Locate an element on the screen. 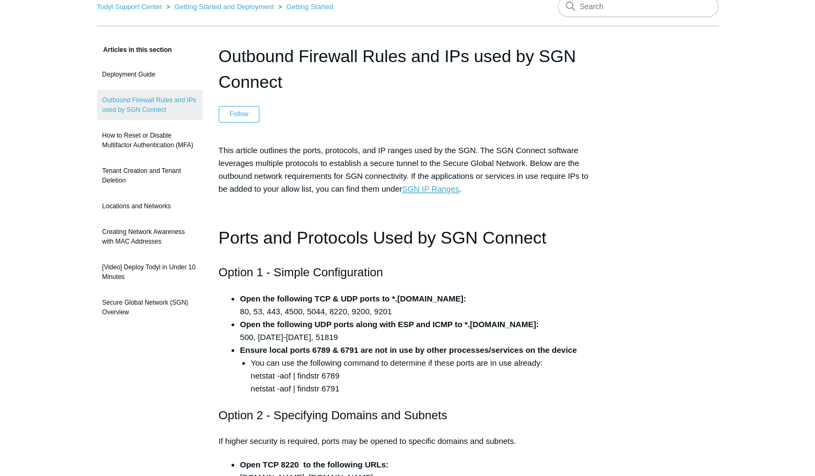 This screenshot has width=815, height=476. h1: Ports and Protocols Used by SGN Connect is located at coordinates (408, 238).